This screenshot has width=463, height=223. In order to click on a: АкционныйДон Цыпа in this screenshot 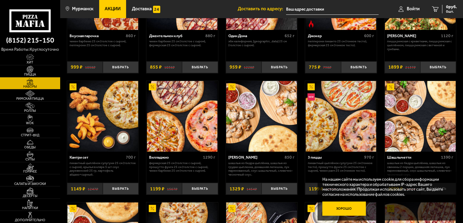, I will do `click(262, 116)`.